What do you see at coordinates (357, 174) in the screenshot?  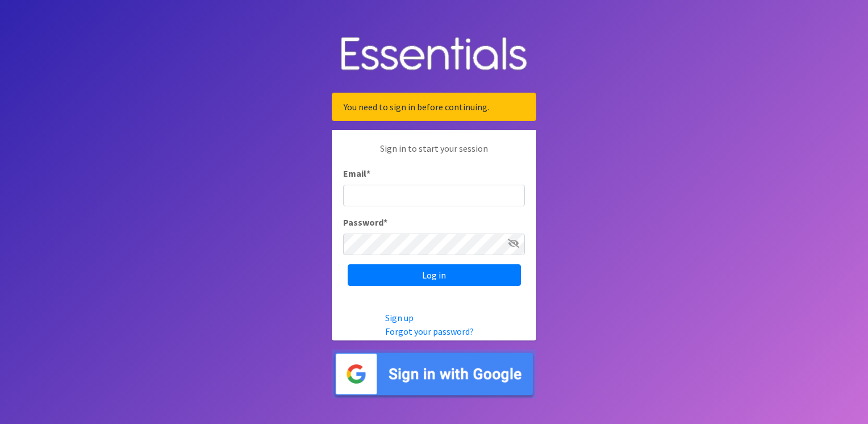 I see `label: Email` at bounding box center [357, 174].